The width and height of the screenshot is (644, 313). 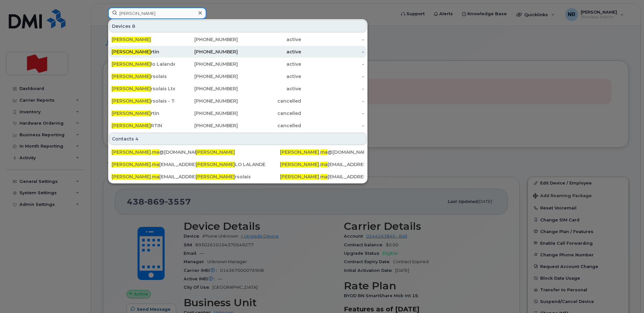 I want to click on div: RTIN, so click(x=143, y=126).